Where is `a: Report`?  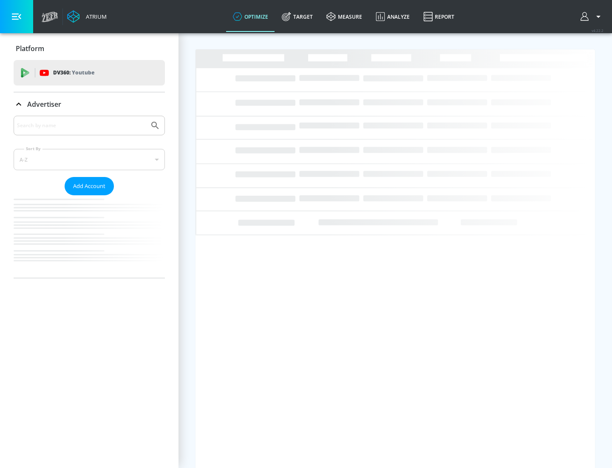
a: Report is located at coordinates (439, 17).